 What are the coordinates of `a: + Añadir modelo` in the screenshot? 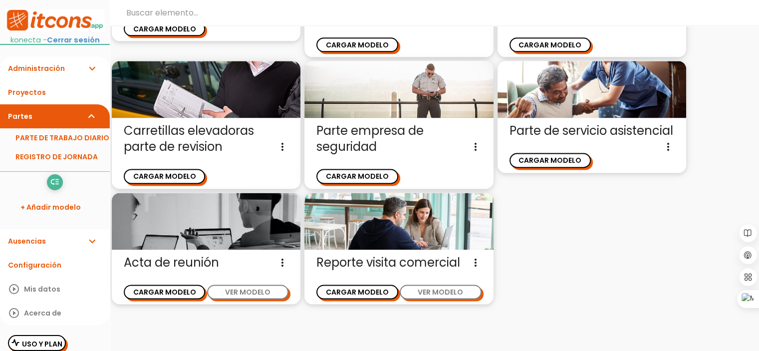 It's located at (55, 207).